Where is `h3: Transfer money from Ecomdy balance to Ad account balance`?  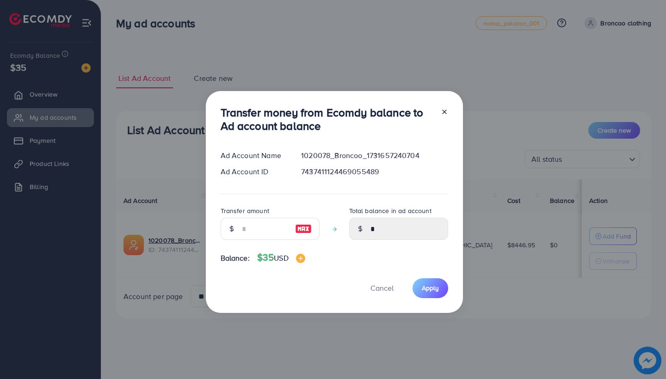
h3: Transfer money from Ecomdy balance to Ad account balance is located at coordinates (327, 119).